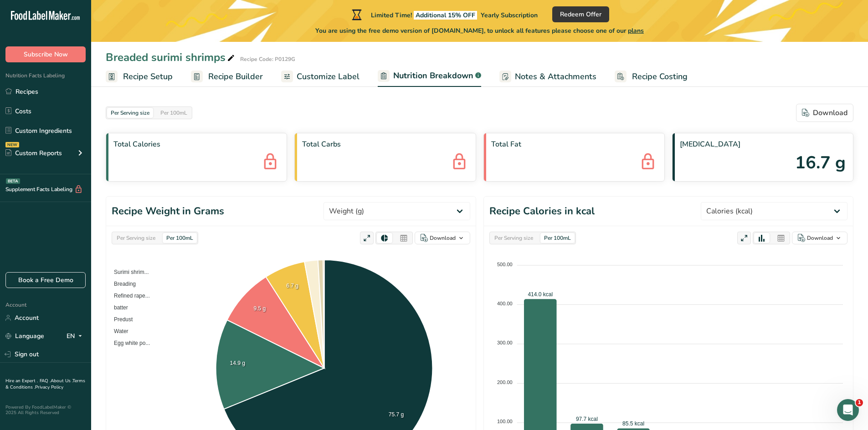  What do you see at coordinates (581, 14) in the screenshot?
I see `span: Redeem Offer` at bounding box center [581, 14].